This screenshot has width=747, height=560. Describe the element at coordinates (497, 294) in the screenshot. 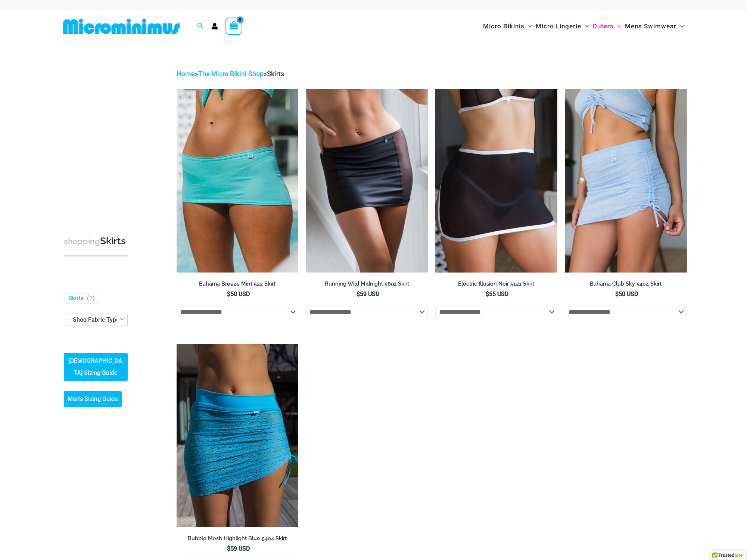

I see `bdi: 55 USD` at that location.